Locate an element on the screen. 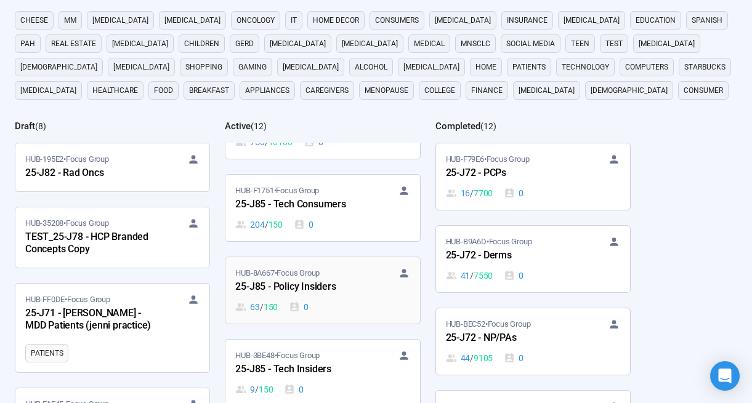 The image size is (752, 403). span: 9105 is located at coordinates (483, 358).